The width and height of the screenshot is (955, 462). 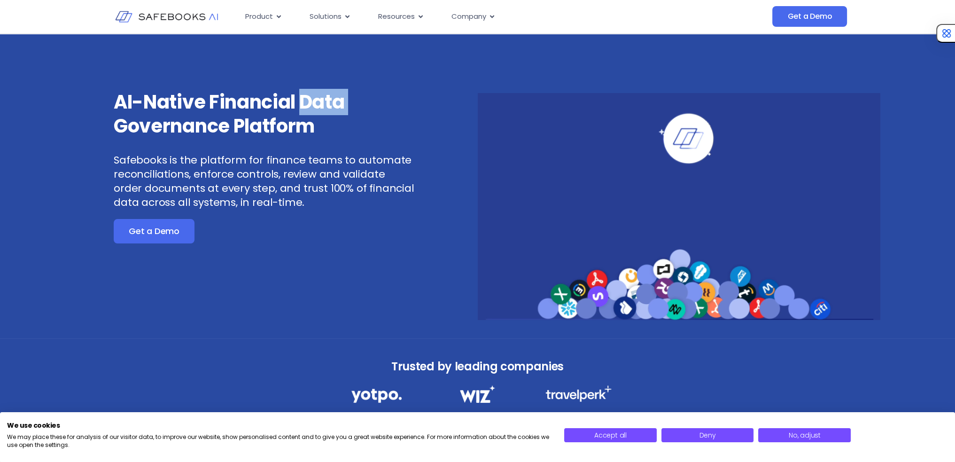 I want to click on h3: AI-Native Financial Data Governance Platform, so click(x=265, y=114).